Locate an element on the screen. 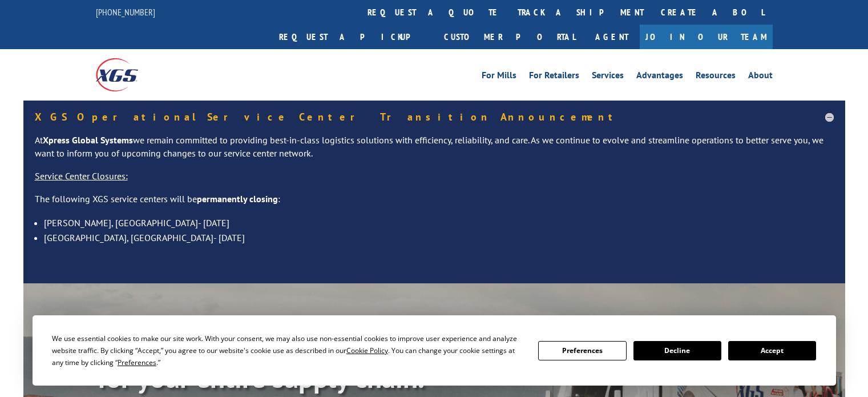 This screenshot has height=397, width=868. button: Preferences is located at coordinates (582, 350).